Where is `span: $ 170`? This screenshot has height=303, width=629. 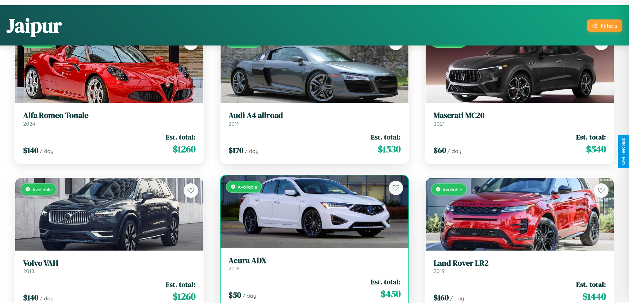
span: $ 170 is located at coordinates (236, 150).